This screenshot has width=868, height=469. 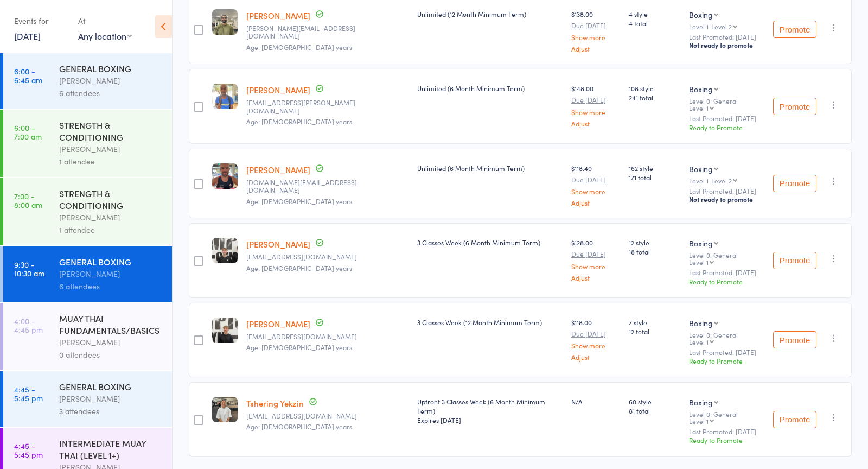 I want to click on time: 7:00 - 8:00 am, so click(x=28, y=201).